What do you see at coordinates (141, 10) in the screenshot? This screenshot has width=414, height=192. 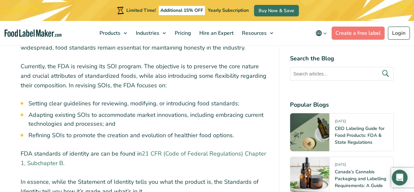 I see `span: Limited Time!` at bounding box center [141, 10].